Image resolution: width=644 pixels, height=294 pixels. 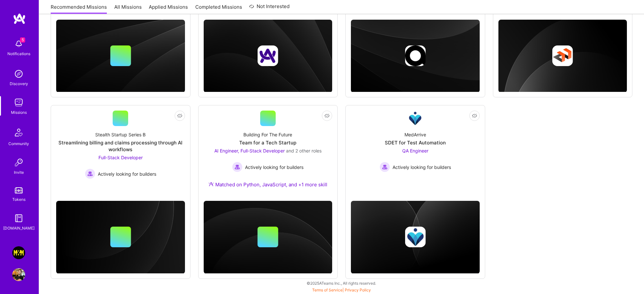 What do you see at coordinates (415, 150) in the screenshot?
I see `a: Company LogoMedArriveSDET for Test AutomationQA Engineer Actively looking for buildersActively lo...` at bounding box center [415, 150].